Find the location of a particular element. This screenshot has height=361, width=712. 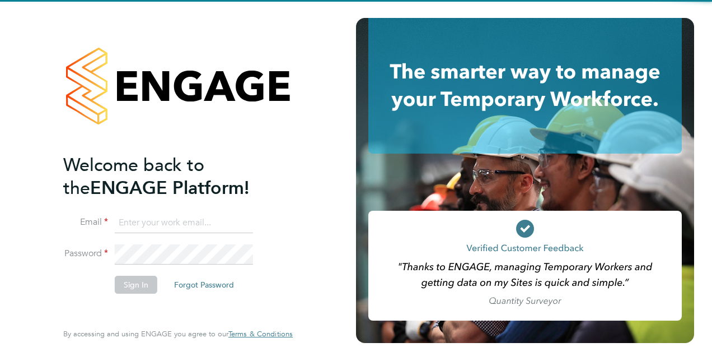

button: Forgot Password is located at coordinates (204, 284).